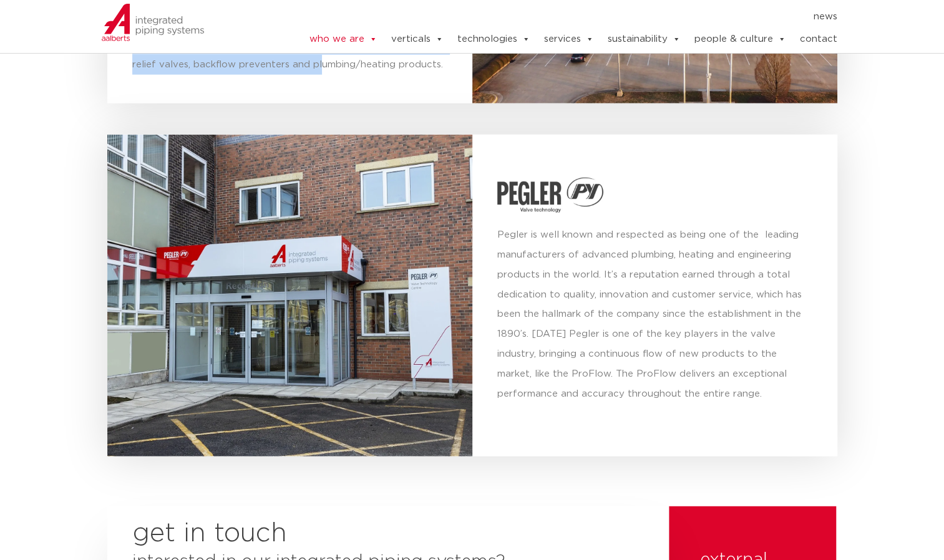  I want to click on a: who we are, so click(342, 39).